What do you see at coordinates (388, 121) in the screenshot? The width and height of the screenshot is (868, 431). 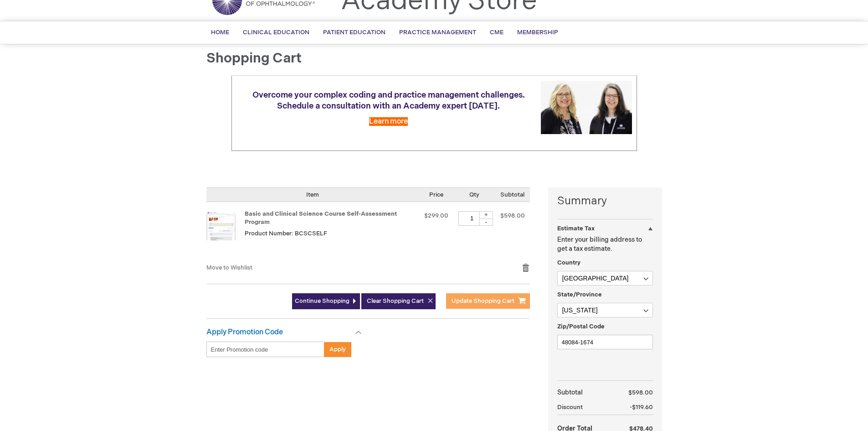 I see `a: Learn more` at bounding box center [388, 121].